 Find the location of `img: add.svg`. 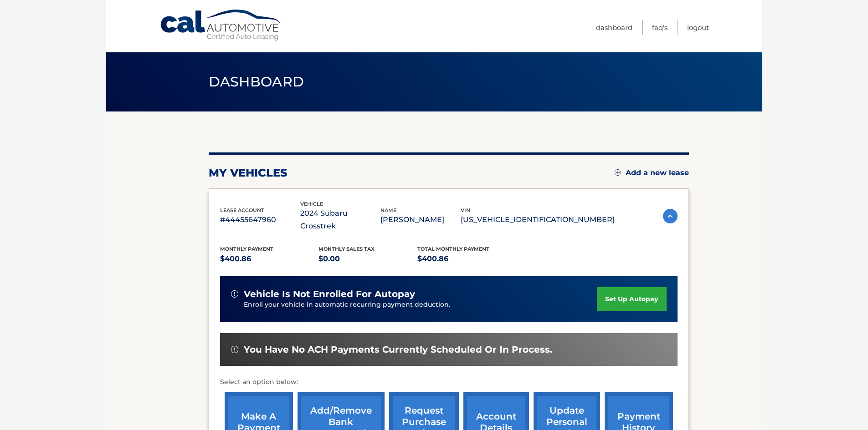

img: add.svg is located at coordinates (618, 172).